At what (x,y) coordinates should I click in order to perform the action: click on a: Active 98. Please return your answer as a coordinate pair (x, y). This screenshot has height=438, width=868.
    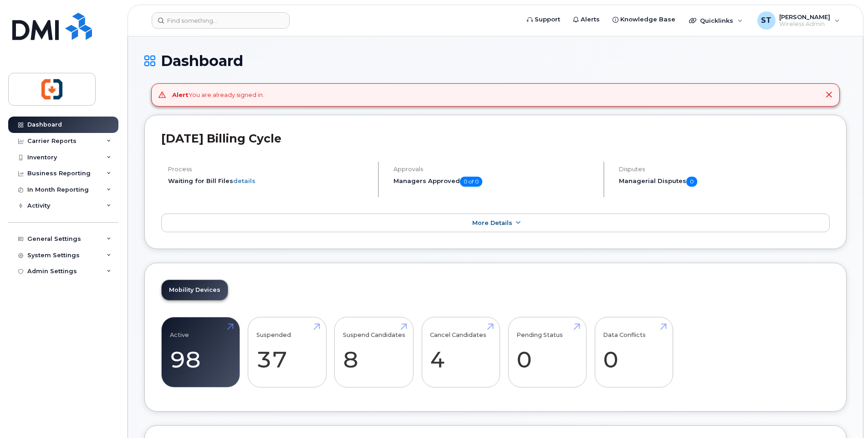
    Looking at the image, I should click on (200, 353).